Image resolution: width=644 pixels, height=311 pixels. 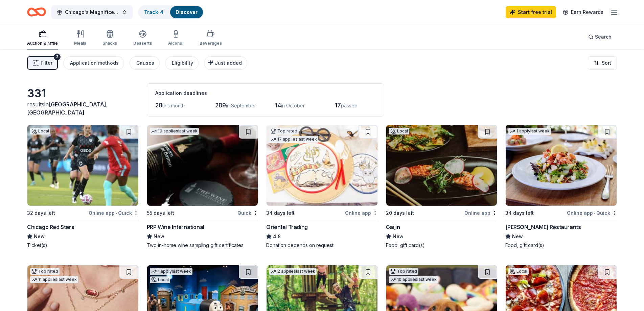 I want to click on img: Image for Gaijin, so click(x=442, y=165).